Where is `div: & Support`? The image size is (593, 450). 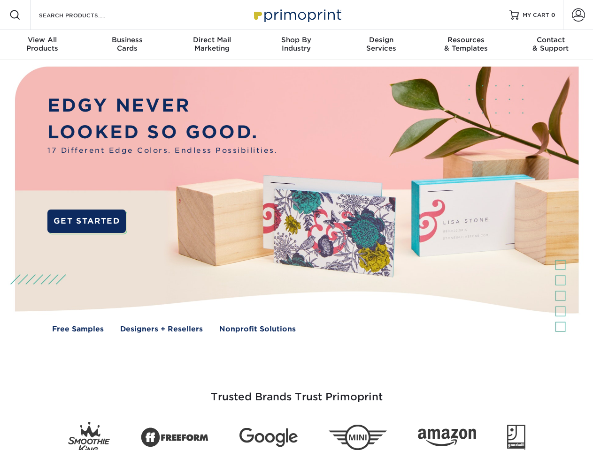
div: & Support is located at coordinates (550, 44).